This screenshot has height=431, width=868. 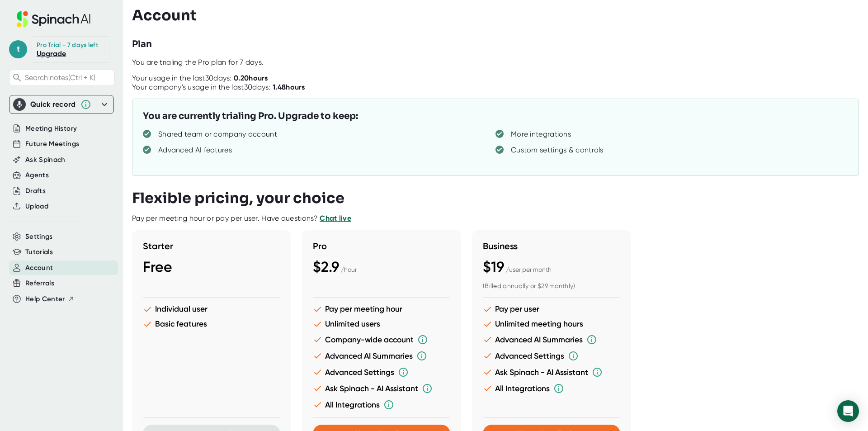 What do you see at coordinates (157, 267) in the screenshot?
I see `span: Free` at bounding box center [157, 267].